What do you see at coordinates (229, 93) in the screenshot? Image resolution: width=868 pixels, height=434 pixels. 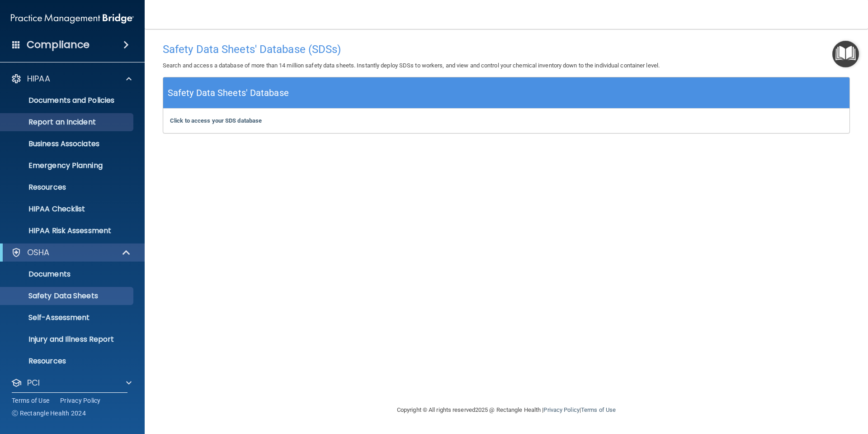 I see `h5: Safety Data Sheets' Database` at bounding box center [229, 93].